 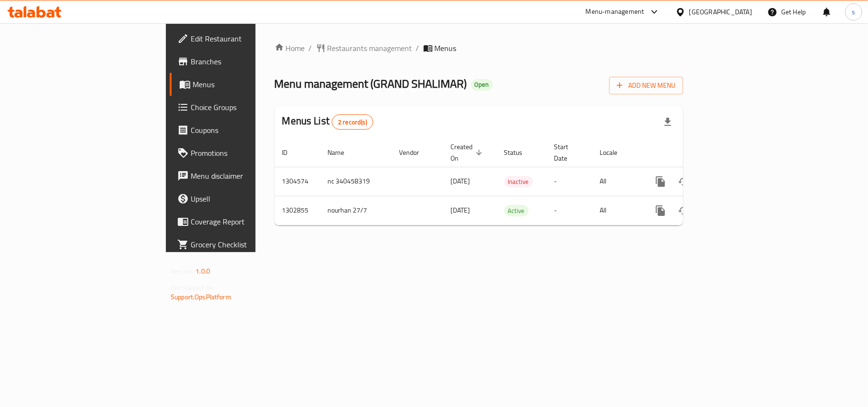 What do you see at coordinates (519, 153) in the screenshot?
I see `span: Status` at bounding box center [519, 153].